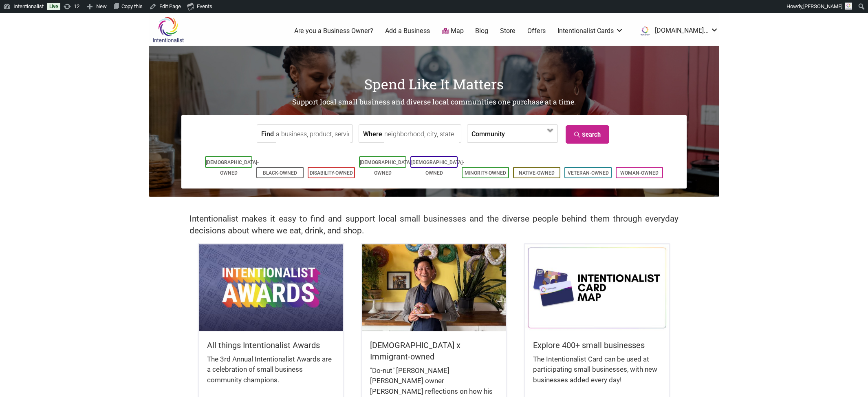 The width and height of the screenshot is (868, 397). I want to click on a: Add a Business, so click(408, 31).